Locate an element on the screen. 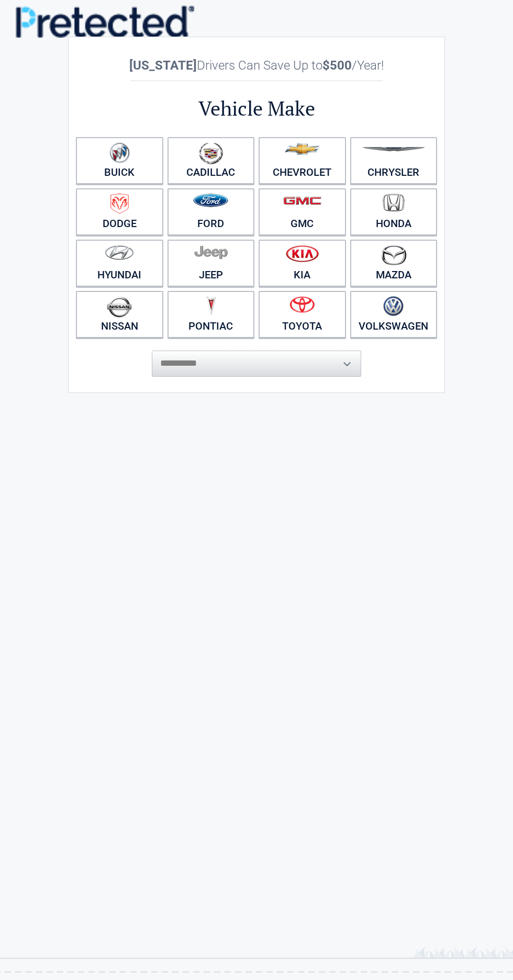 This screenshot has height=980, width=513. img: chevrolet is located at coordinates (302, 149).